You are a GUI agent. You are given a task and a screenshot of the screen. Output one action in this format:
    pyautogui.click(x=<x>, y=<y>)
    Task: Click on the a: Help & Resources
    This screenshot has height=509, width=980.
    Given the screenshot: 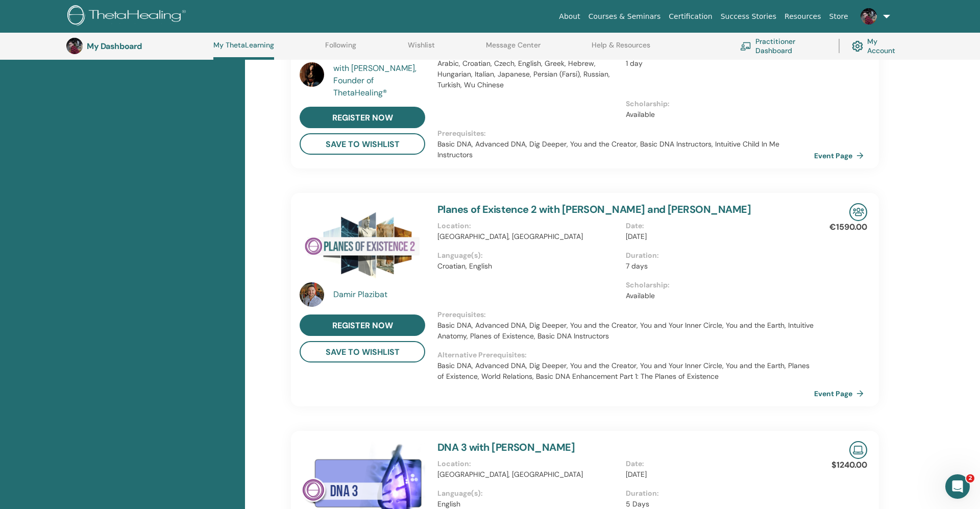 What is the action you would take?
    pyautogui.click(x=620, y=49)
    